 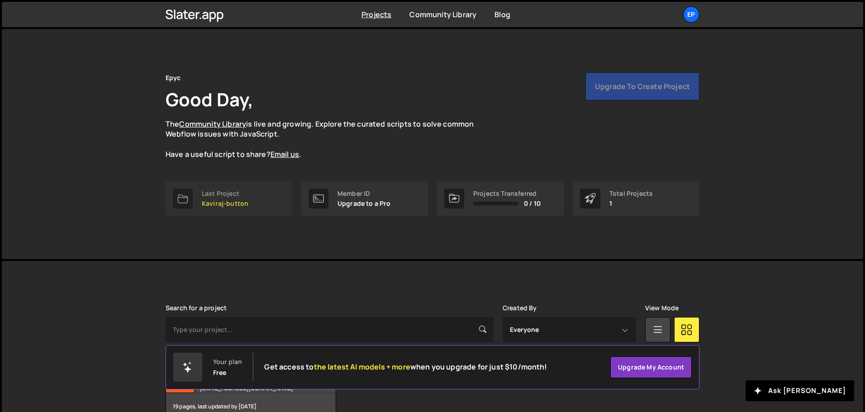 I want to click on div: Ep, so click(x=692, y=14).